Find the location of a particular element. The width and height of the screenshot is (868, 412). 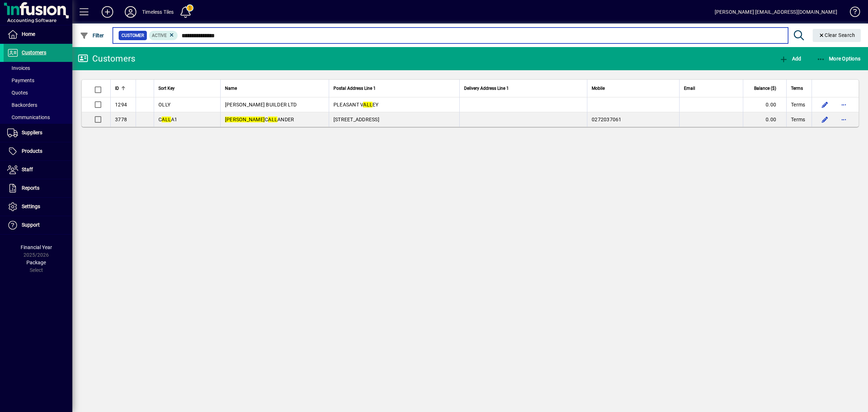

span: Filter is located at coordinates (92, 36).